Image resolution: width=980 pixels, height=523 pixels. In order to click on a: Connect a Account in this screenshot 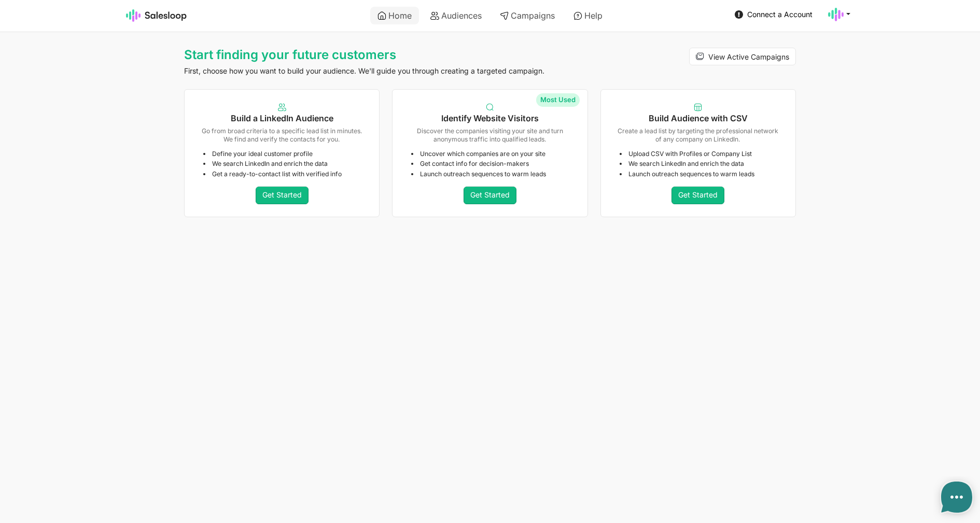, I will do `click(773, 14)`.